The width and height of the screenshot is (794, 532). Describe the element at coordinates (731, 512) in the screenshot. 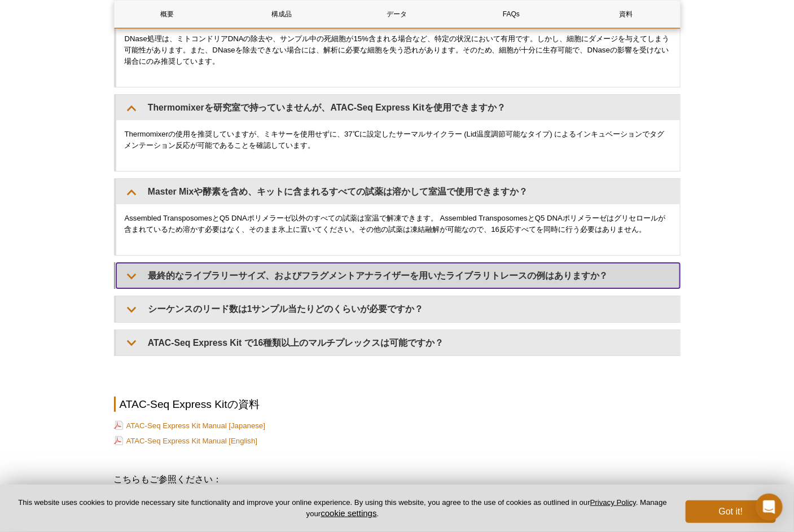

I see `button: Got it!` at that location.